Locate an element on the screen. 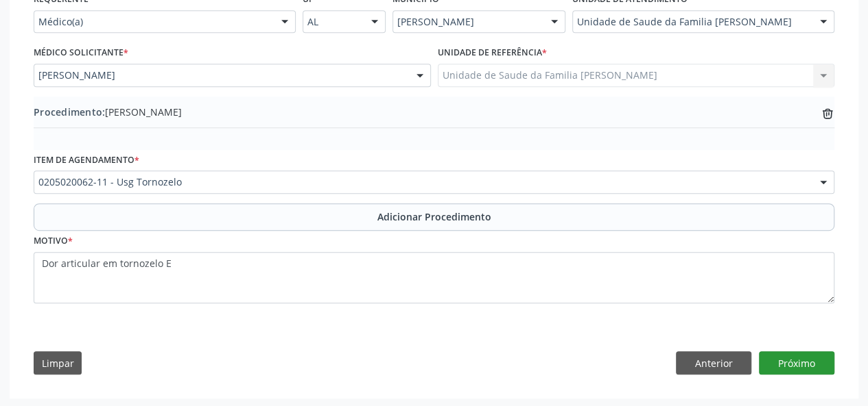 The width and height of the screenshot is (868, 406). label: Motivo is located at coordinates (53, 241).